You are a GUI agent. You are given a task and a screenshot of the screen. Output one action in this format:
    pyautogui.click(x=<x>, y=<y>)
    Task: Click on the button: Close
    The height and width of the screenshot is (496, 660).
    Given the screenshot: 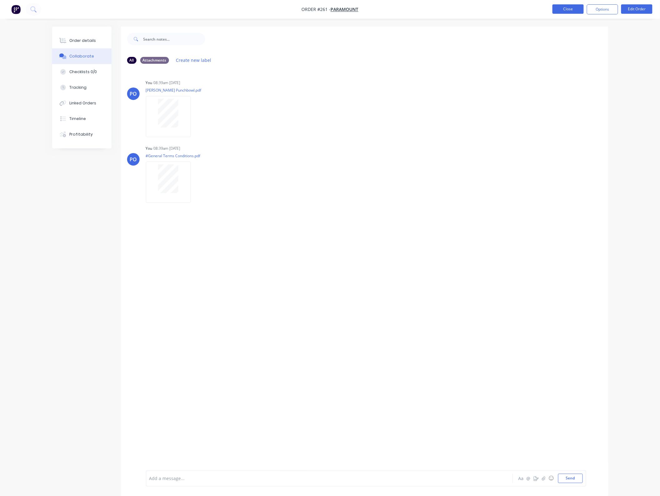 What is the action you would take?
    pyautogui.click(x=568, y=9)
    